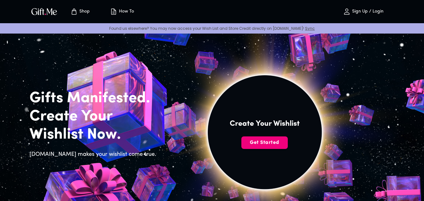 This screenshot has height=201, width=424. What do you see at coordinates (122, 12) in the screenshot?
I see `button: How To` at bounding box center [122, 12].